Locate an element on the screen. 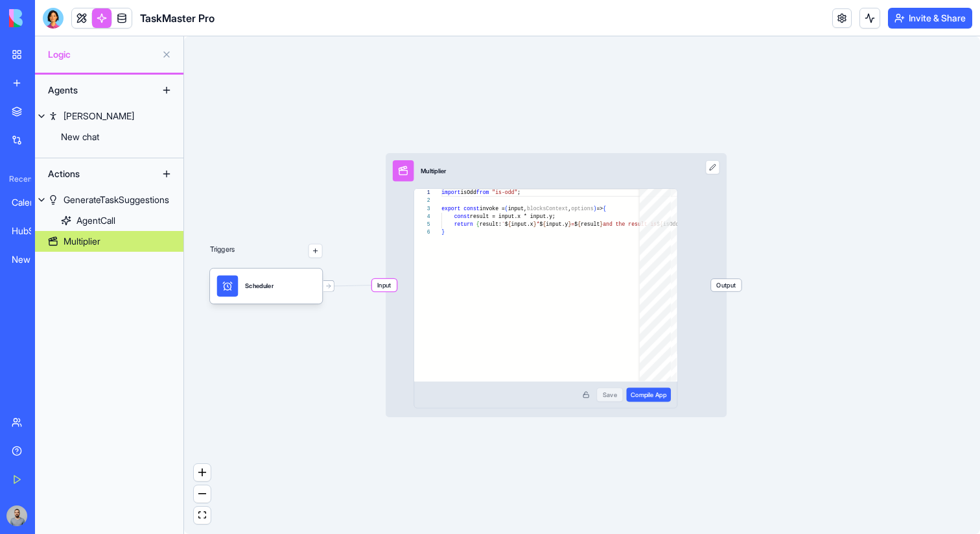 The image size is (980, 534). div: Actions is located at coordinates (93, 173).